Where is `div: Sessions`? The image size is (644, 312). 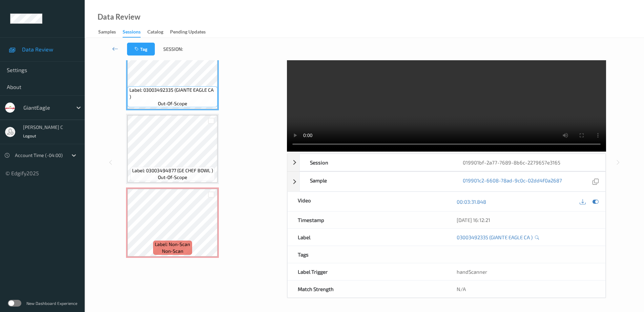 div: Sessions is located at coordinates (131, 33).